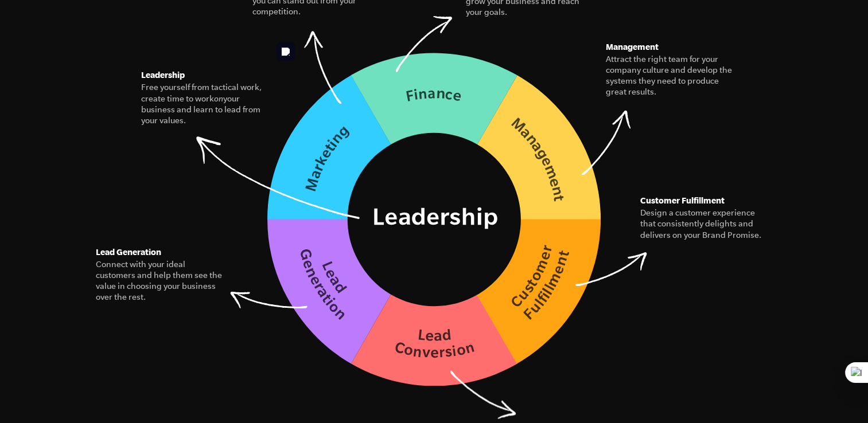 The height and width of the screenshot is (423, 868). What do you see at coordinates (218, 99) in the screenshot?
I see `i: on` at bounding box center [218, 99].